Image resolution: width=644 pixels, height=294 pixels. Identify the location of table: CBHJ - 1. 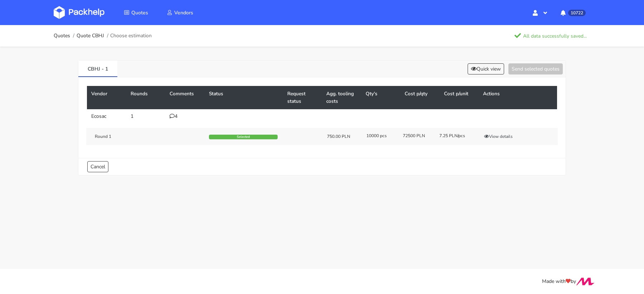
(322, 117).